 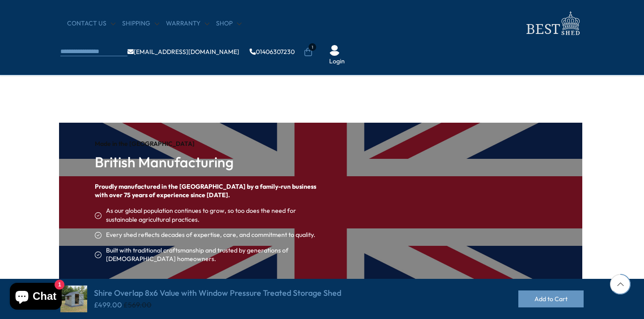 I want to click on img: Shire, so click(x=74, y=299).